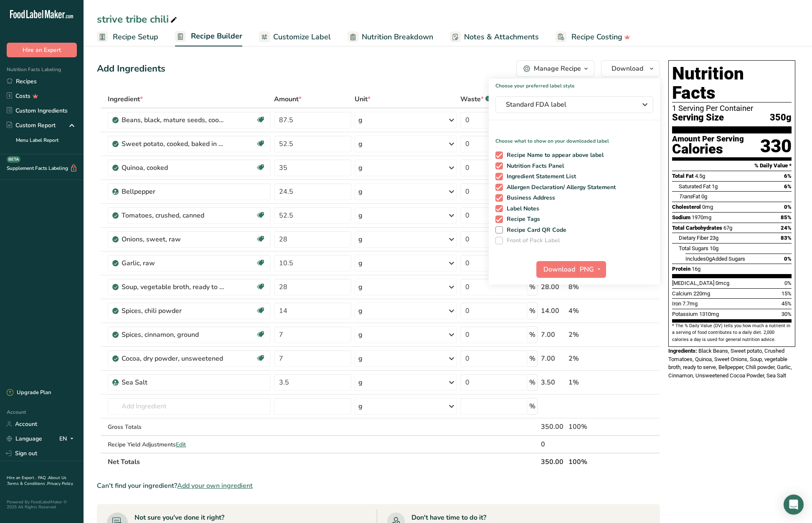 This screenshot has width=812, height=523. Describe the element at coordinates (794, 505) in the screenshot. I see `div: Open Intercom Messenger` at that location.